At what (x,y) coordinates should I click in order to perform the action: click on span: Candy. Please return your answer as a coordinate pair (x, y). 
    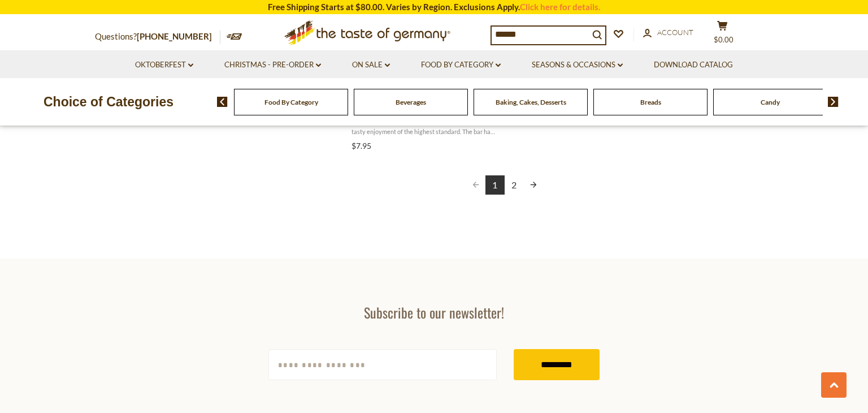
    Looking at the image, I should click on (771, 102).